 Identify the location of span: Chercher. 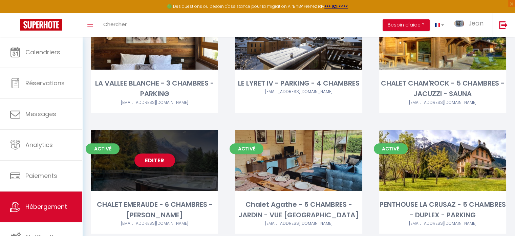
(115, 24).